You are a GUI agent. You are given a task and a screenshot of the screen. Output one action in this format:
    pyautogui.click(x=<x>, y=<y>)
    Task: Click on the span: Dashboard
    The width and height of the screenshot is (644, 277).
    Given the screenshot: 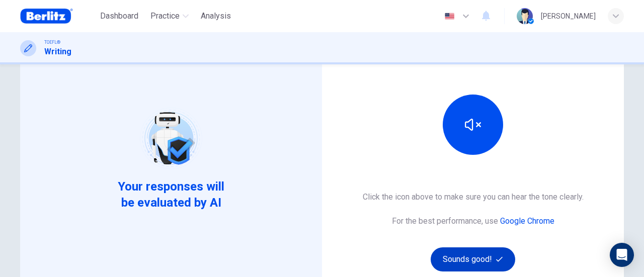 What is the action you would take?
    pyautogui.click(x=119, y=16)
    